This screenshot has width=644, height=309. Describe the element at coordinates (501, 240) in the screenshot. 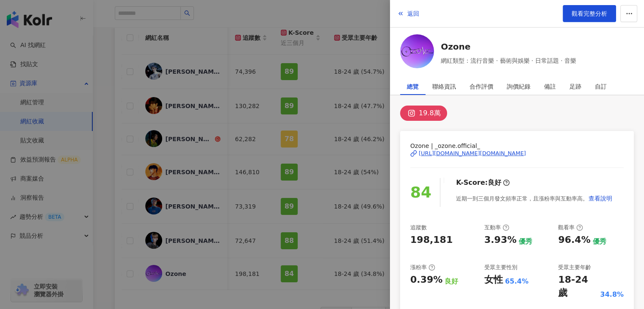

I see `div: 3.93%` at that location.